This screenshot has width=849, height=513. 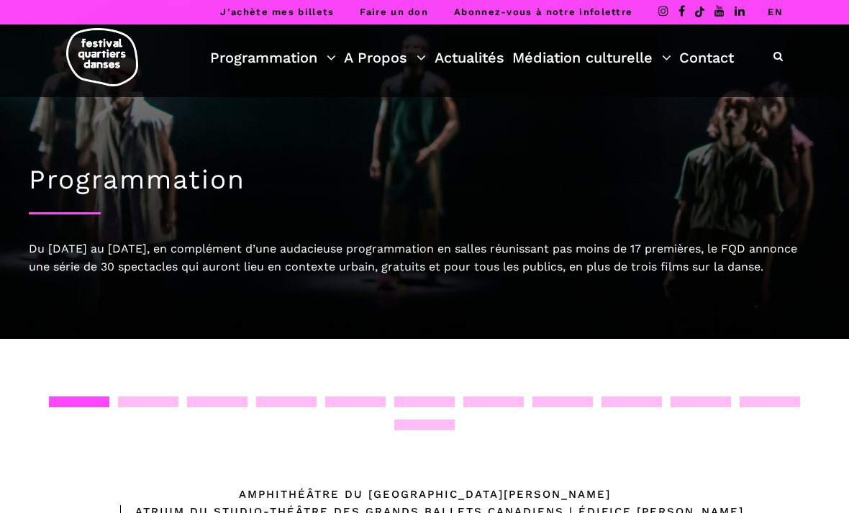 What do you see at coordinates (543, 12) in the screenshot?
I see `a: Abonnez-vous à notre infolettre` at bounding box center [543, 12].